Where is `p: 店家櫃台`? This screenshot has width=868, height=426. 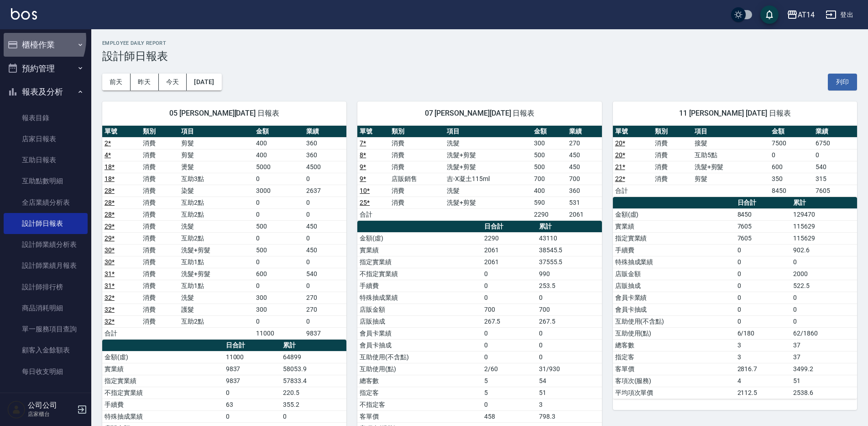 p: 店家櫃台 is located at coordinates (51, 414).